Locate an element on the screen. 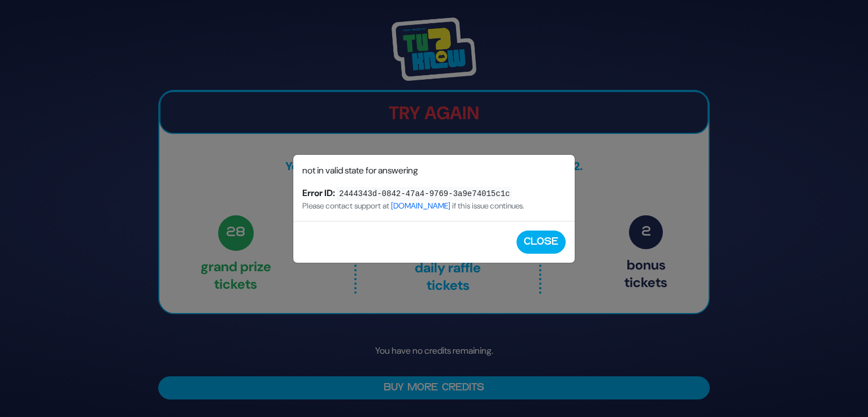  p: Please contact support at if this issue continues. is located at coordinates (434, 205).